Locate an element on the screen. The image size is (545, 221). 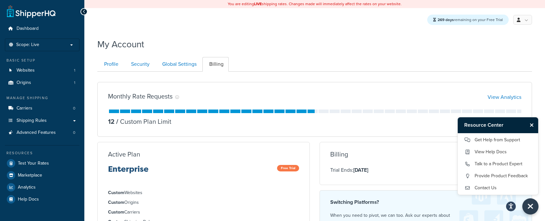
a: Security is located at coordinates (140, 64).